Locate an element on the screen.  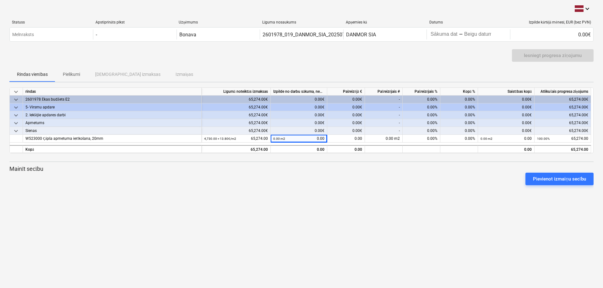
div: 5- Virsmu apdare is located at coordinates (112, 107).